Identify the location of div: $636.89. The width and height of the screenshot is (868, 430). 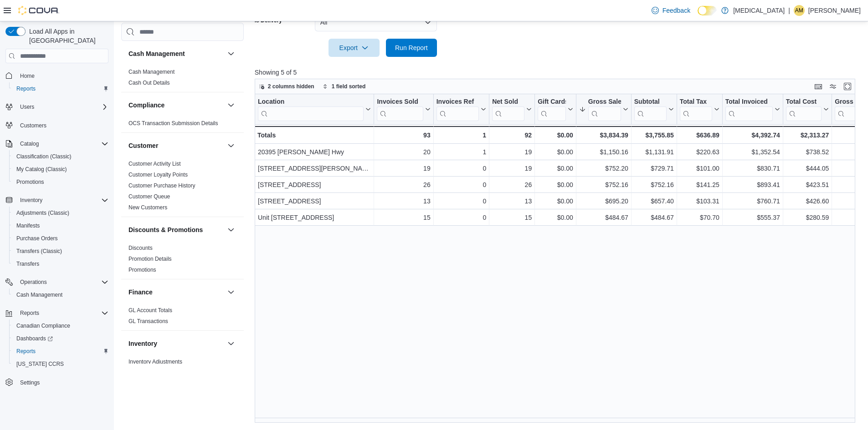
(700, 135).